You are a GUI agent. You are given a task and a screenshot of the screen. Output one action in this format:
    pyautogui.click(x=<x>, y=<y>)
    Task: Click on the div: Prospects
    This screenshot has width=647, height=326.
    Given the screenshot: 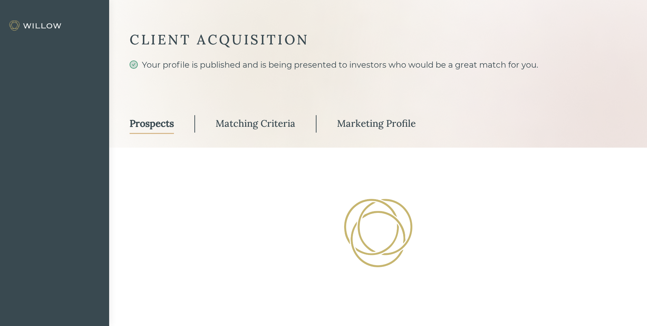 What is the action you would take?
    pyautogui.click(x=152, y=123)
    